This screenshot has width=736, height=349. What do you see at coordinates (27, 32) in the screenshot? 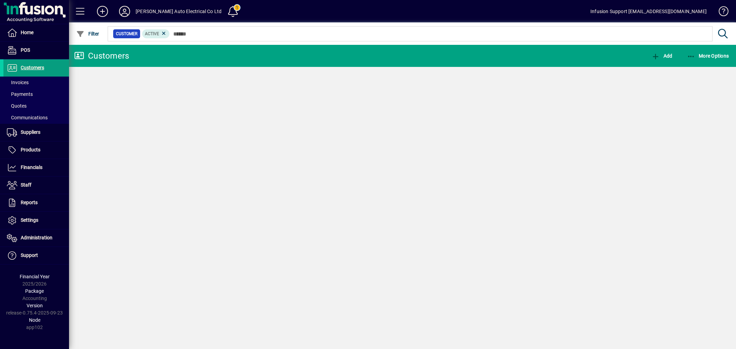
I see `span: Home` at bounding box center [27, 32].